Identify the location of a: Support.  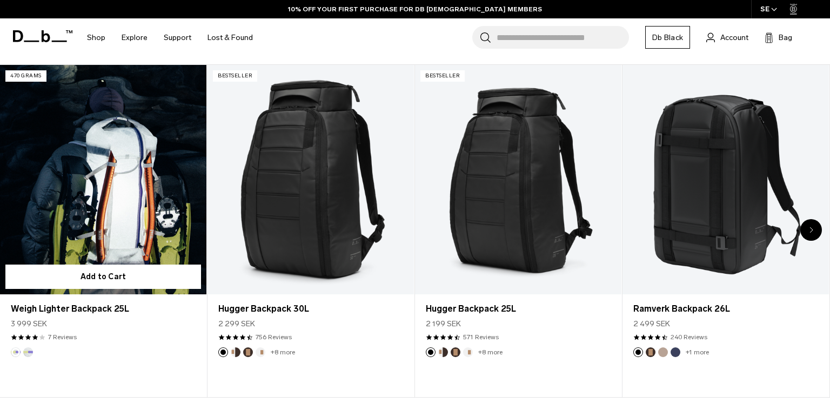
(177, 37).